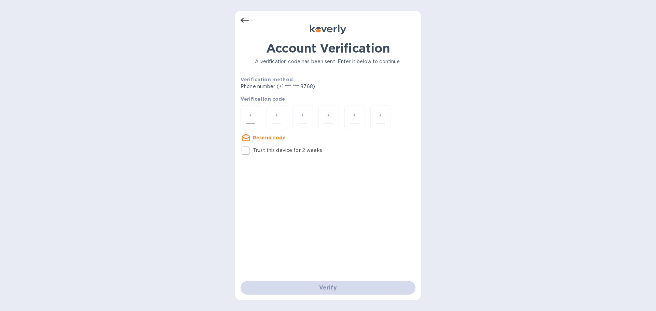  What do you see at coordinates (266, 80) in the screenshot?
I see `b: Verification method` at bounding box center [266, 80].